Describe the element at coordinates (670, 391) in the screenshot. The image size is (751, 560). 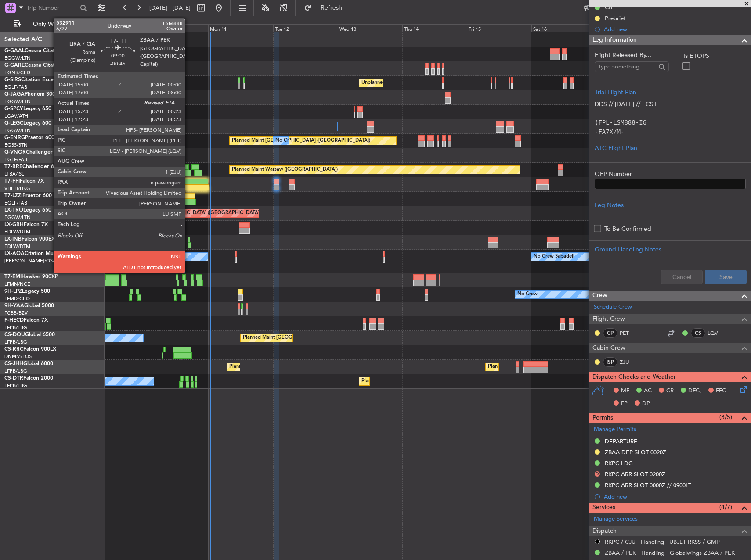
I see `span: CR` at that location.